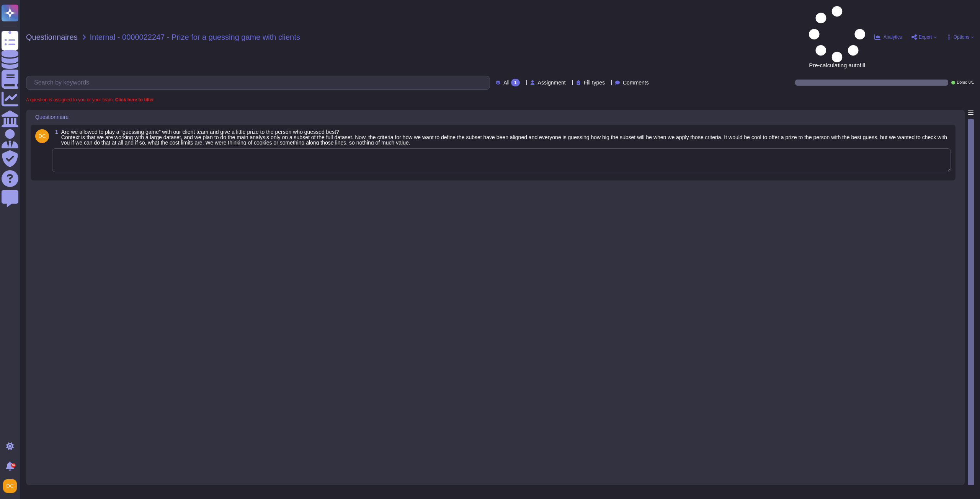  I want to click on button: user, so click(12, 486).